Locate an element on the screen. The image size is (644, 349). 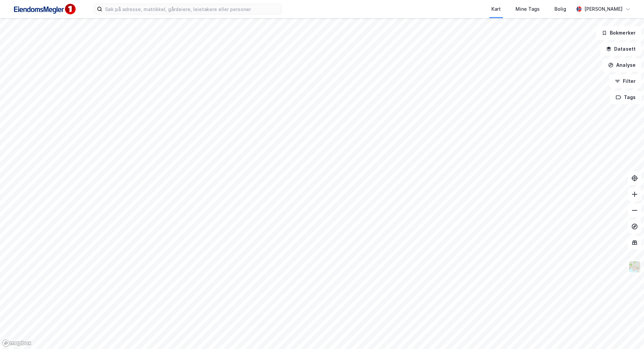
div: Chat Widget is located at coordinates (627, 333).